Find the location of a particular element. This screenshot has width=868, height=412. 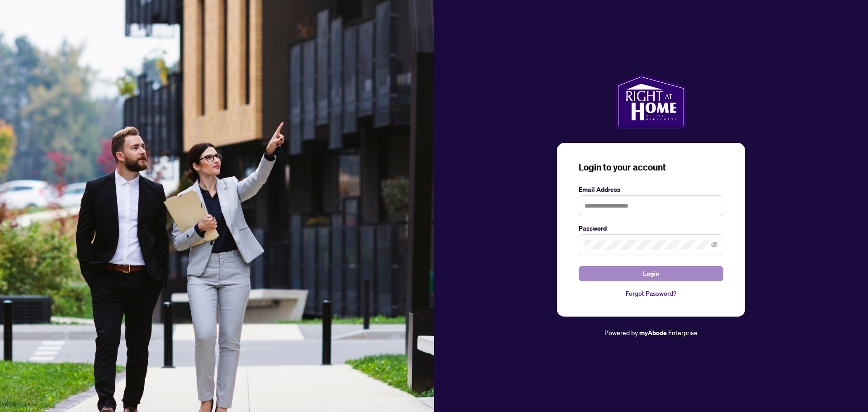

h3: Login to your account is located at coordinates (651, 167).